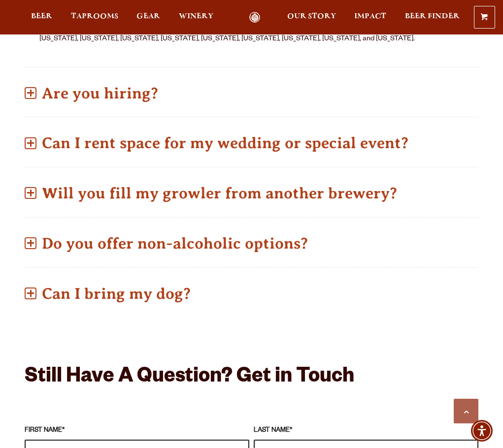 The height and width of the screenshot is (448, 503). Describe the element at coordinates (148, 16) in the screenshot. I see `span: Gear` at that location.